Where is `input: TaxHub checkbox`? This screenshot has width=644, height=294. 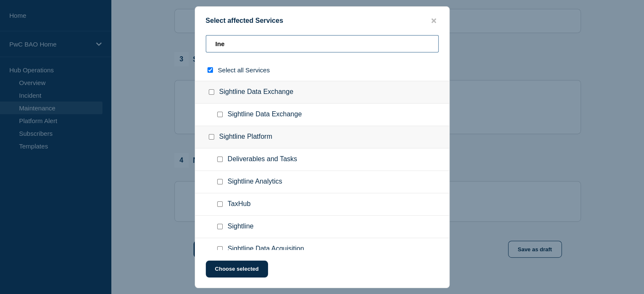 input: TaxHub checkbox is located at coordinates (220, 204).